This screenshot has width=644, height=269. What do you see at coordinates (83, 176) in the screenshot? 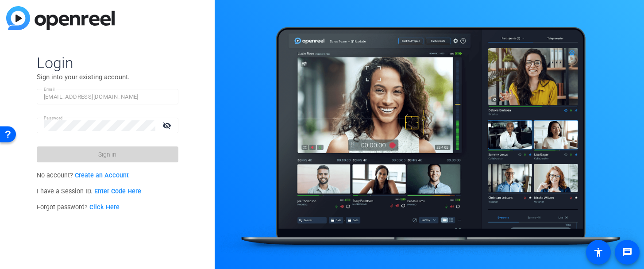
I see `span: No account?` at bounding box center [83, 176].